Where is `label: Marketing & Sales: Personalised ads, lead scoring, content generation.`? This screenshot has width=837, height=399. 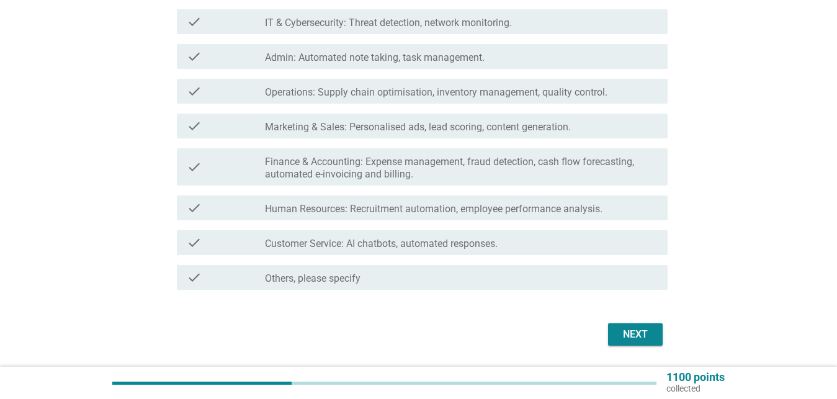 label: Marketing & Sales: Personalised ads, lead scoring, content generation. is located at coordinates (418, 127).